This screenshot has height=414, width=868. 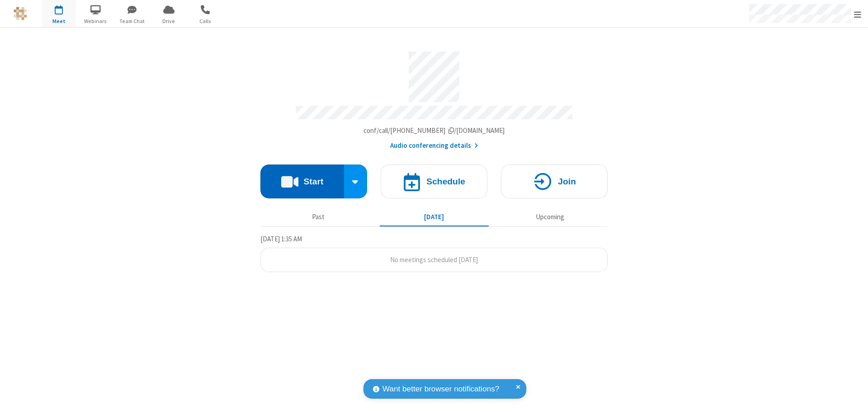 What do you see at coordinates (132, 21) in the screenshot?
I see `span: Team Chat` at bounding box center [132, 21].